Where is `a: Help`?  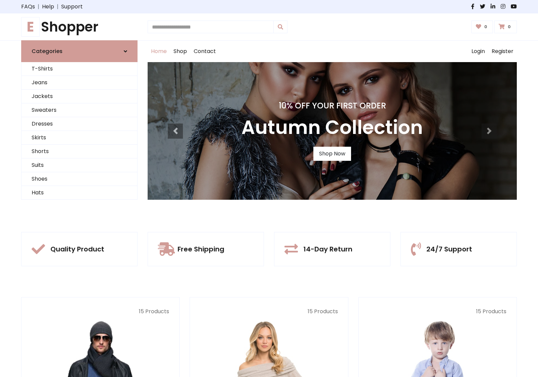 a: Help is located at coordinates (48, 7).